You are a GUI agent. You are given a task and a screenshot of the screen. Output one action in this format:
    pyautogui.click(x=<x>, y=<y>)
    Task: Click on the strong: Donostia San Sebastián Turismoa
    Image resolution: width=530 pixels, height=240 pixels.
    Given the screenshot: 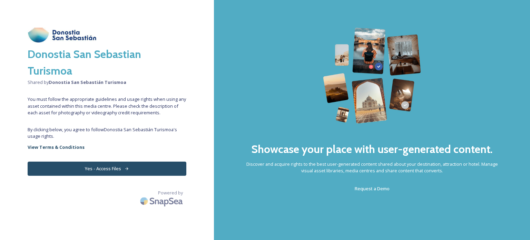 What is the action you would take?
    pyautogui.click(x=87, y=82)
    